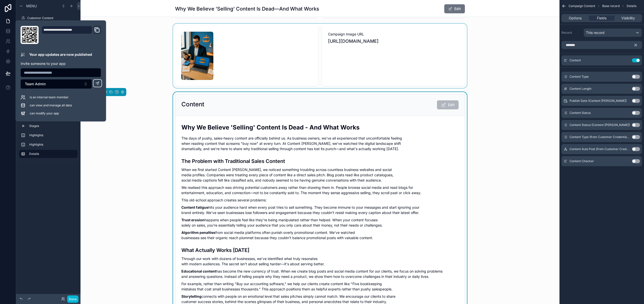 The height and width of the screenshot is (304, 644). What do you see at coordinates (320, 143) in the screenshot?
I see `p: The days of pushy, sales-heavy content are officially behind us. As business owners, we've all ex...` at bounding box center [320, 143].